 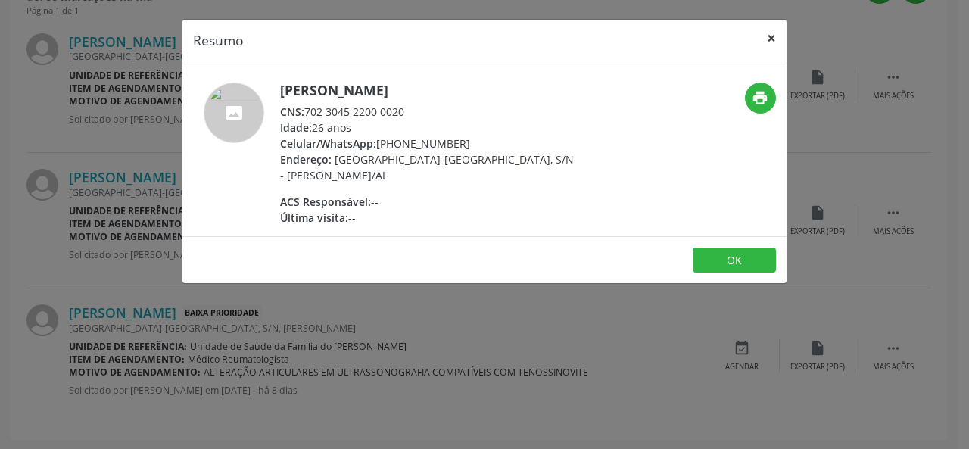 What do you see at coordinates (296, 127) in the screenshot?
I see `span: Idade:` at bounding box center [296, 127].